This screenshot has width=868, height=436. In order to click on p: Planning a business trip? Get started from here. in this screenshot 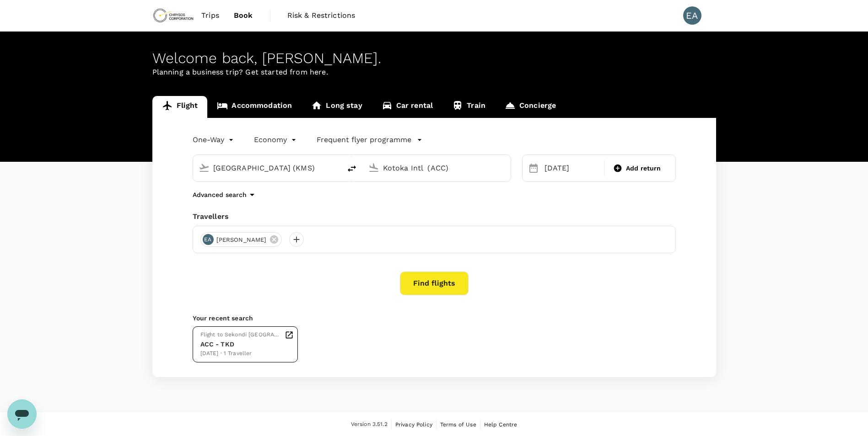, I will do `click(435, 72)`.